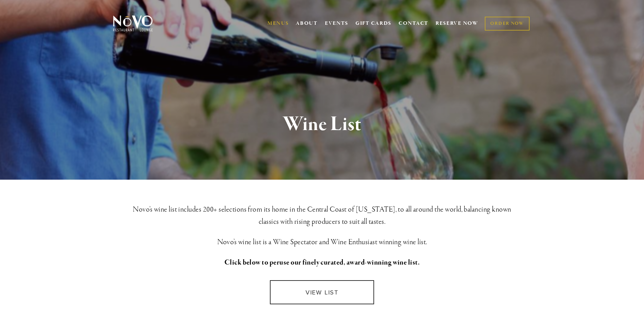  I want to click on a: ABOUT, so click(307, 24).